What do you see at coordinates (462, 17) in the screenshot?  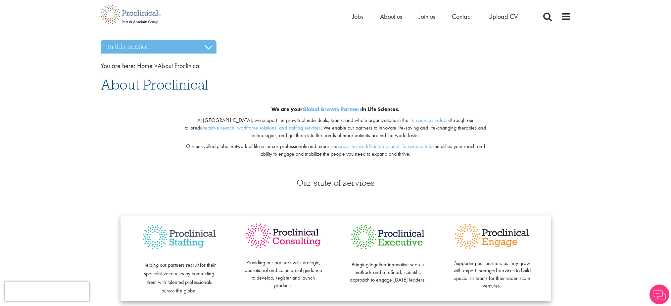 I see `a: Contact` at bounding box center [462, 17].